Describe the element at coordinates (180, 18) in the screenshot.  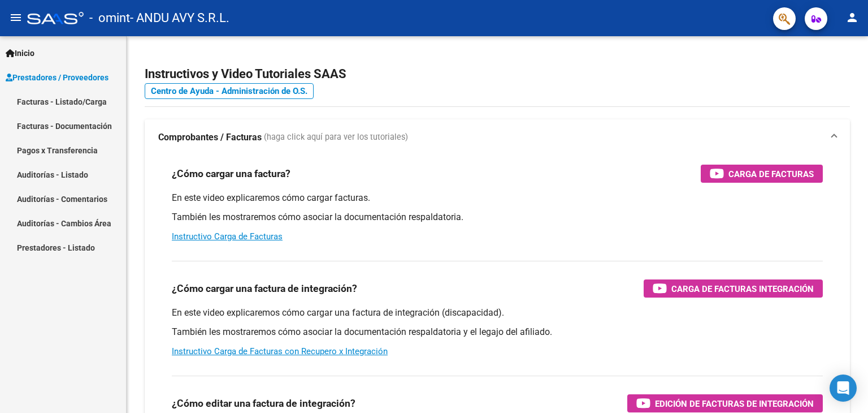
I see `span: - ANDU AVY S.R.L.` at that location.